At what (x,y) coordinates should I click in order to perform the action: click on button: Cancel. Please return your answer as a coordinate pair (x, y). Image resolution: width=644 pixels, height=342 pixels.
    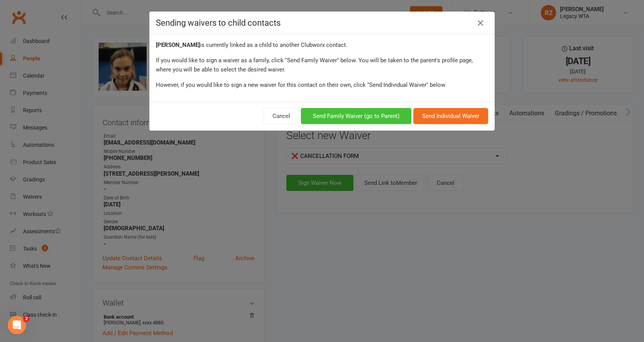
    Looking at the image, I should click on (282, 116).